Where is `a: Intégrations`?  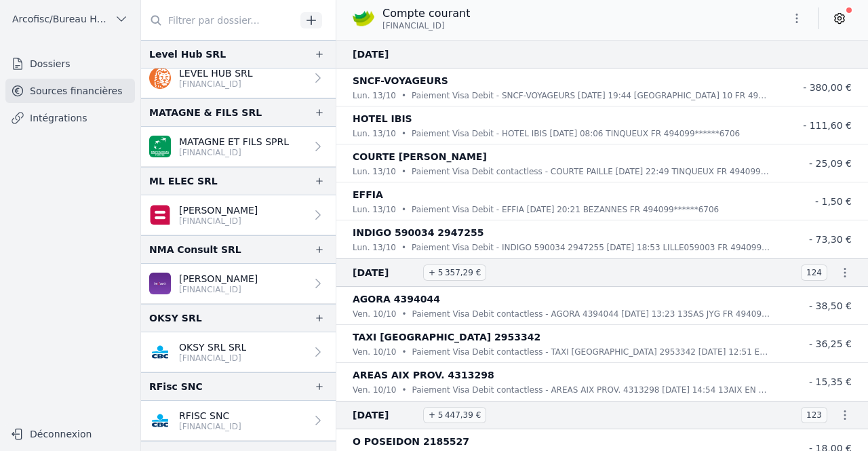
a: Intégrations is located at coordinates (70, 118).